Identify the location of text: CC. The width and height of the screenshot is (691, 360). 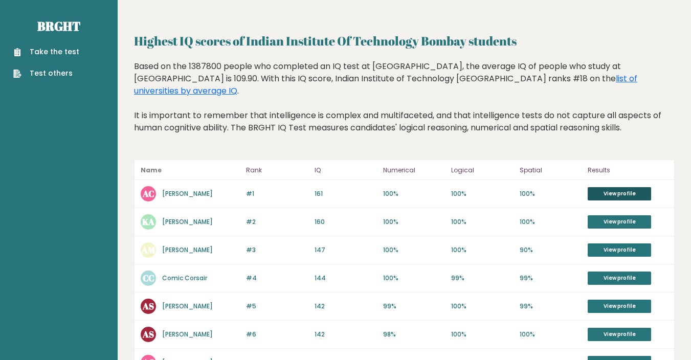
(148, 278).